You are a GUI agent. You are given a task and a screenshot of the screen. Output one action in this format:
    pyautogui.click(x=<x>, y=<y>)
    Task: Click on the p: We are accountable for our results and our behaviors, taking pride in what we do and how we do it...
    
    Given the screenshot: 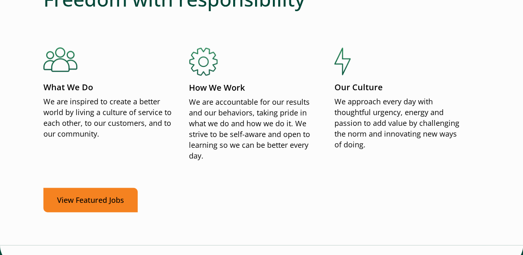 What is the action you would take?
    pyautogui.click(x=253, y=129)
    